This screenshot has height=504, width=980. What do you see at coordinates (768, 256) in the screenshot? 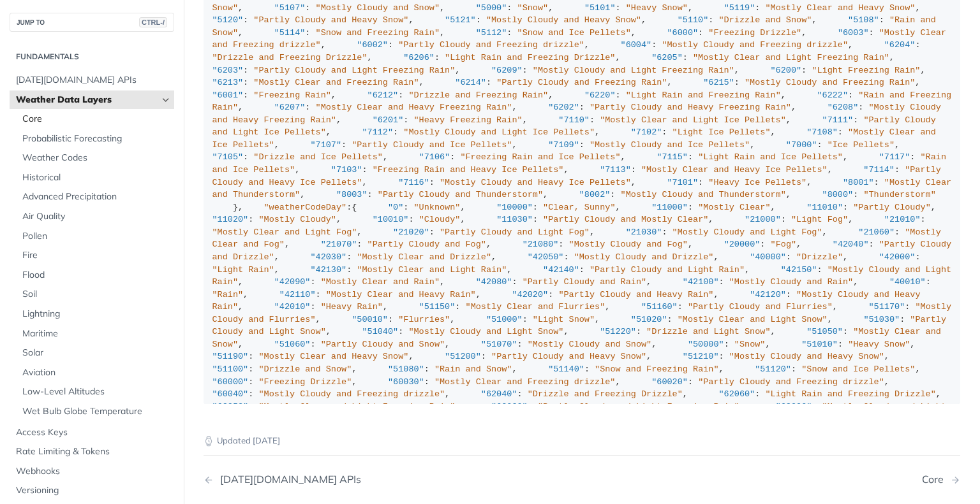
I see `span: "40000"` at bounding box center [768, 256].